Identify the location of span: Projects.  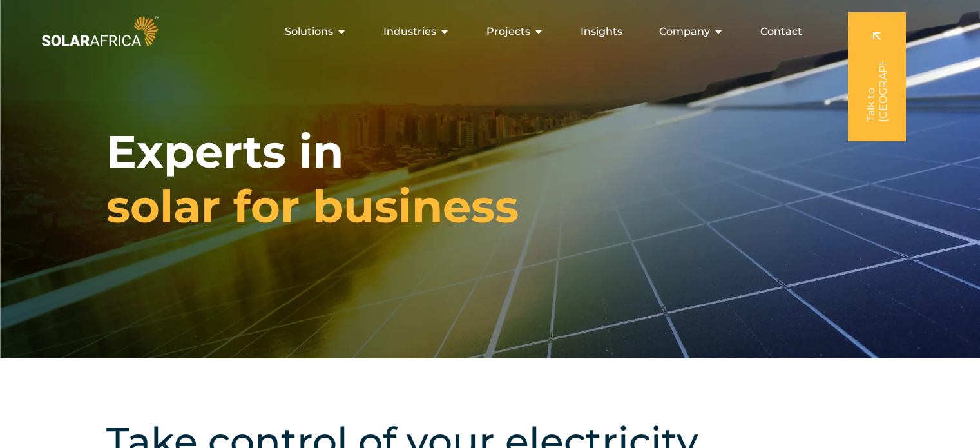
(508, 32).